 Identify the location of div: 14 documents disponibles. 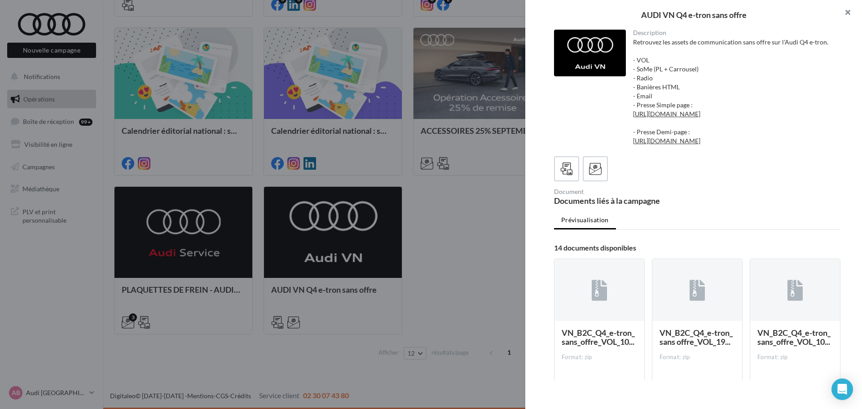
(698, 248).